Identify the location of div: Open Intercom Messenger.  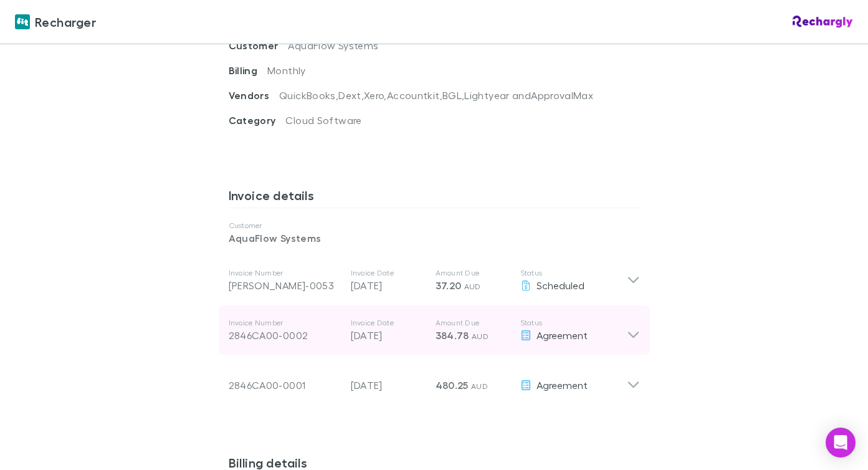
(840, 443).